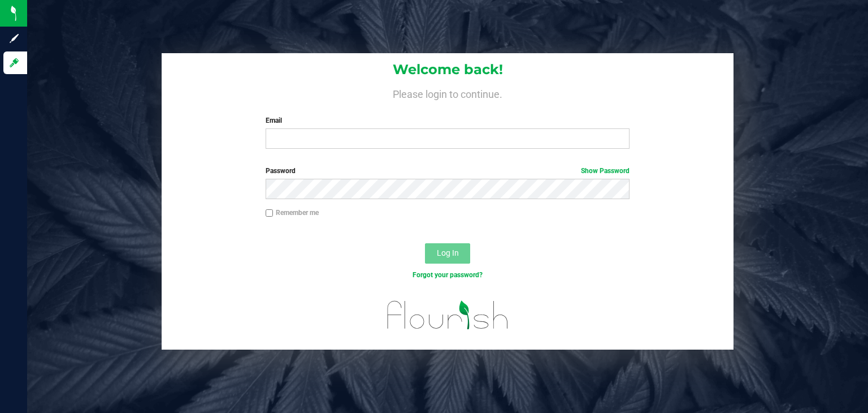  What do you see at coordinates (448, 70) in the screenshot?
I see `h1: Welcome back!` at bounding box center [448, 70].